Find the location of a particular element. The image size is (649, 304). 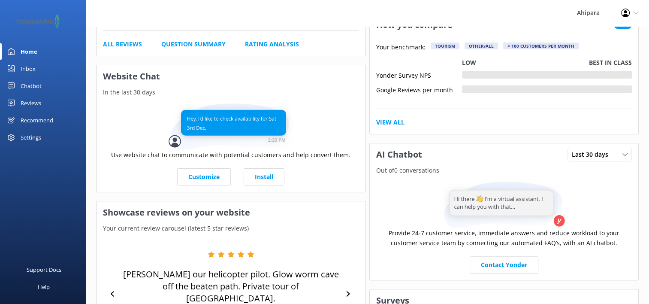

p: Your benchmark: is located at coordinates (401, 48).